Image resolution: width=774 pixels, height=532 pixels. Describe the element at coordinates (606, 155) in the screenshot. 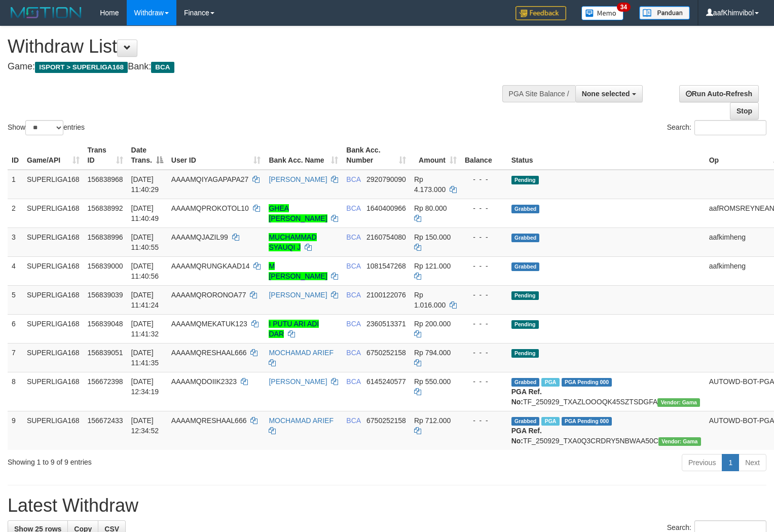

I see `th: Status` at that location.